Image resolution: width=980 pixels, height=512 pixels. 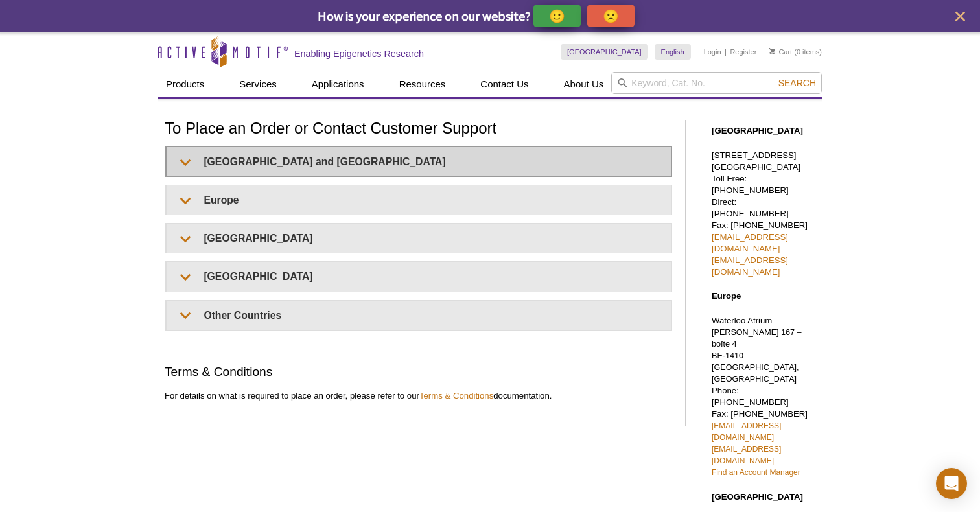 What do you see at coordinates (359, 54) in the screenshot?
I see `h2: Enabling Epigenetics Research` at bounding box center [359, 54].